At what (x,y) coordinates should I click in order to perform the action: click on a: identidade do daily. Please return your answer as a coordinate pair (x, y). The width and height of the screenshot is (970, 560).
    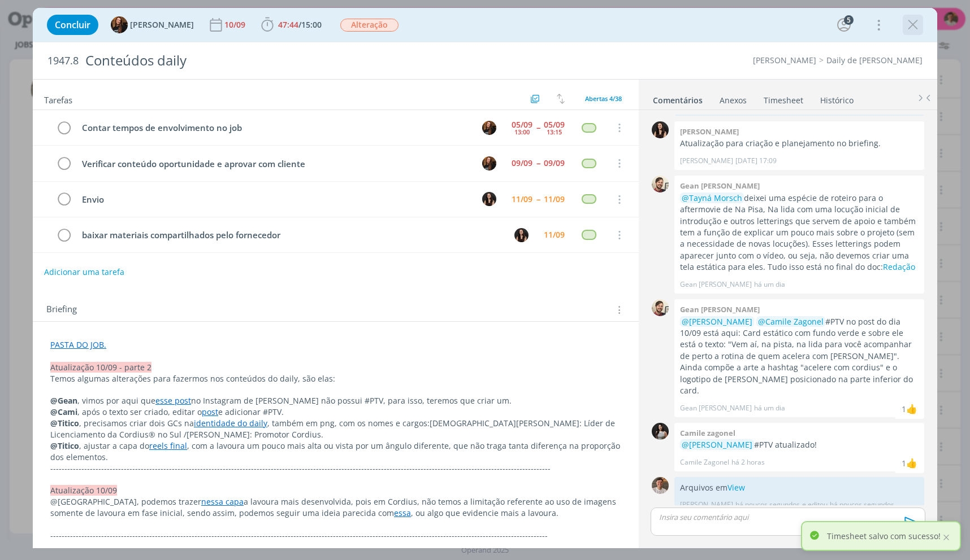
    Looking at the image, I should click on (230, 423).